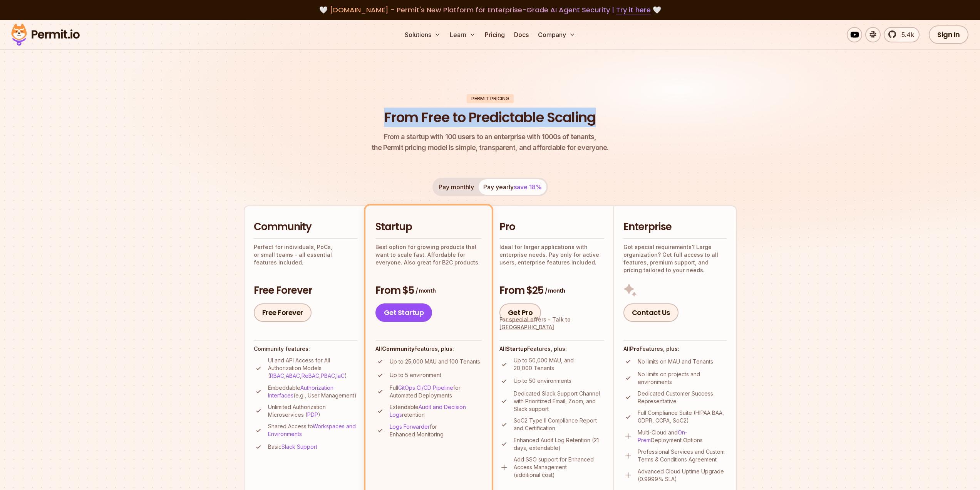 This screenshot has width=980, height=490. I want to click on a: Get Startup, so click(404, 313).